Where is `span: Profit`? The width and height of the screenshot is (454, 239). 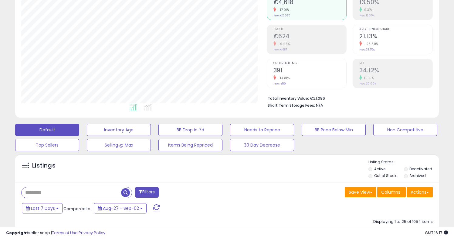
span: Profit is located at coordinates (310, 29).